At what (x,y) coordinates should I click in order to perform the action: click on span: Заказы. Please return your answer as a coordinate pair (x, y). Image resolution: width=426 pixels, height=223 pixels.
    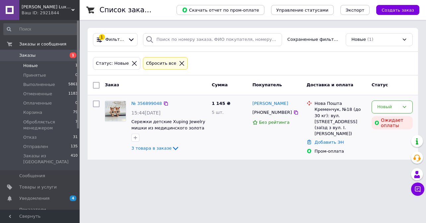
    Looking at the image, I should click on (27, 55).